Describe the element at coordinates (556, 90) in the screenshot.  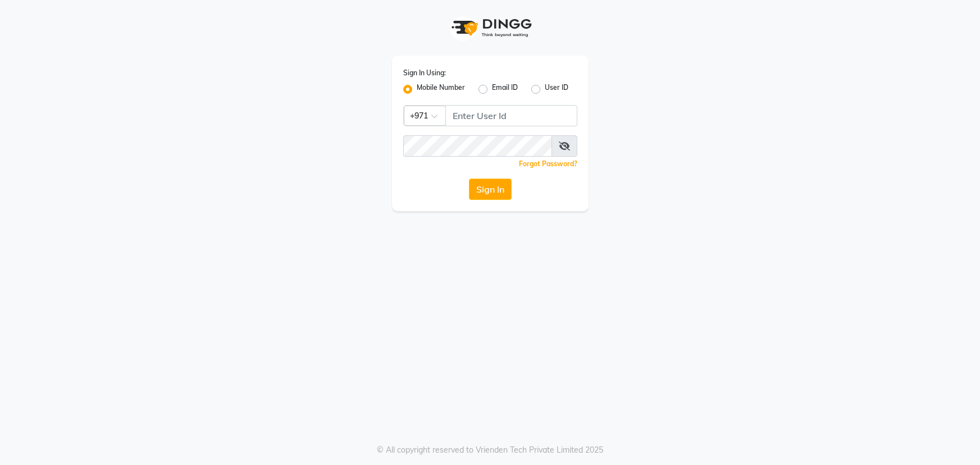
I see `label: User ID` at that location.